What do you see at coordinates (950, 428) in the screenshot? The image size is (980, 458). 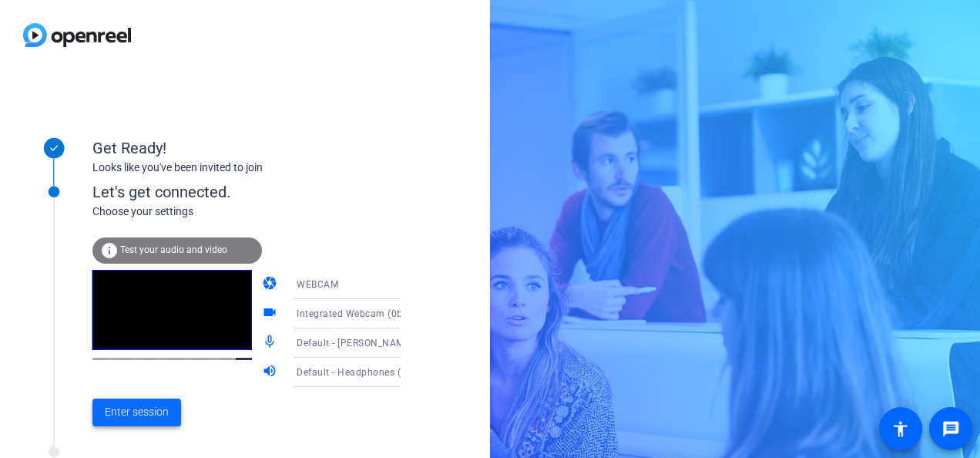 I see `mat-icon: message` at bounding box center [950, 428].